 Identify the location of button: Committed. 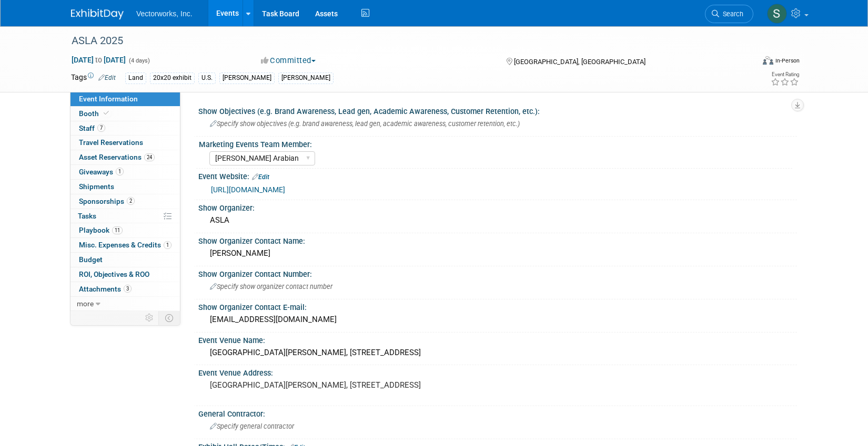
(288, 60).